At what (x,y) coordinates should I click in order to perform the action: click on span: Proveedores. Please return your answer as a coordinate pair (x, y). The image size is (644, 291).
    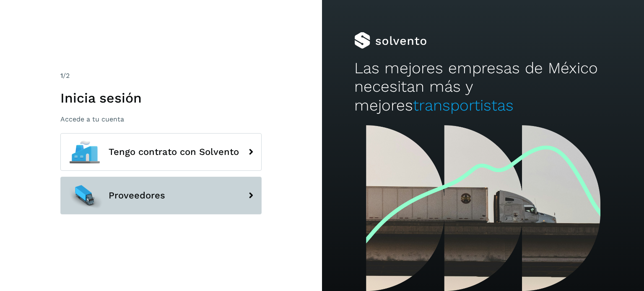
    Looking at the image, I should click on (137, 196).